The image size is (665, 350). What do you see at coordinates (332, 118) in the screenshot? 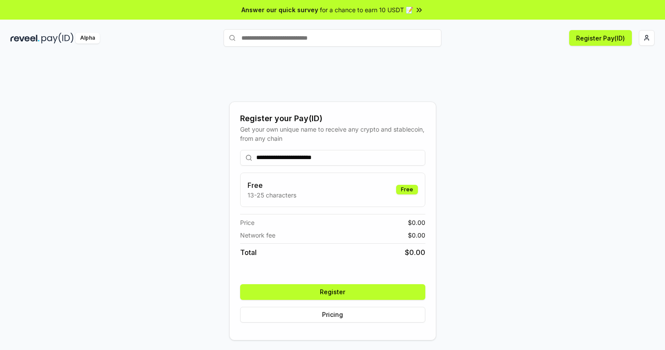
I see `div: Register your Pay(ID)` at bounding box center [332, 118].